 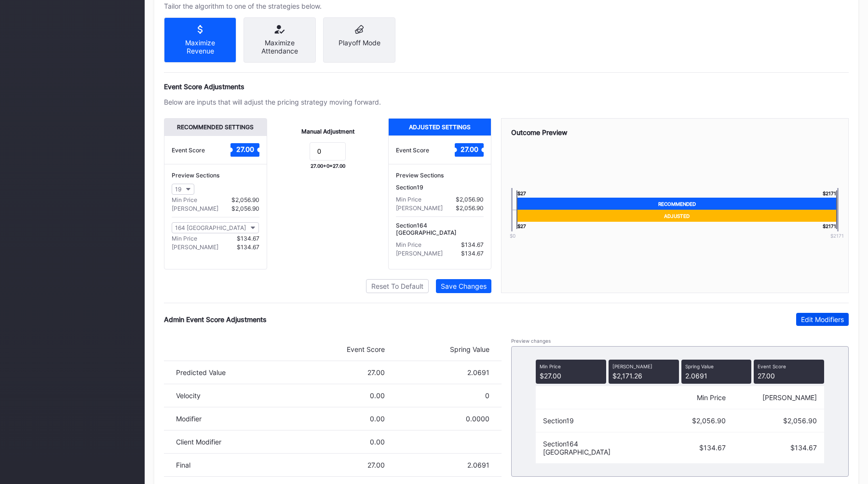 What do you see at coordinates (272, 6) in the screenshot?
I see `div: Tailor the algorithm to one of the strategies below.` at bounding box center [272, 6].